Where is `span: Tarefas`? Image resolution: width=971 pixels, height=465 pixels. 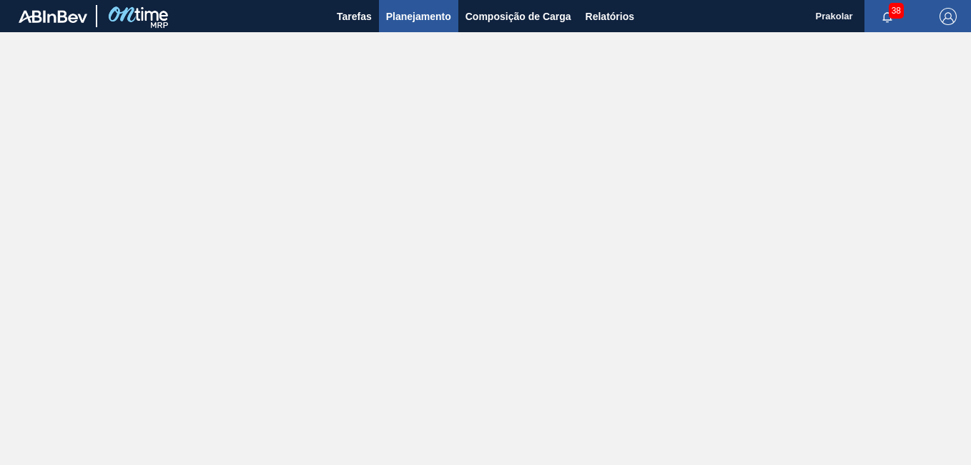
span: Tarefas is located at coordinates (354, 16).